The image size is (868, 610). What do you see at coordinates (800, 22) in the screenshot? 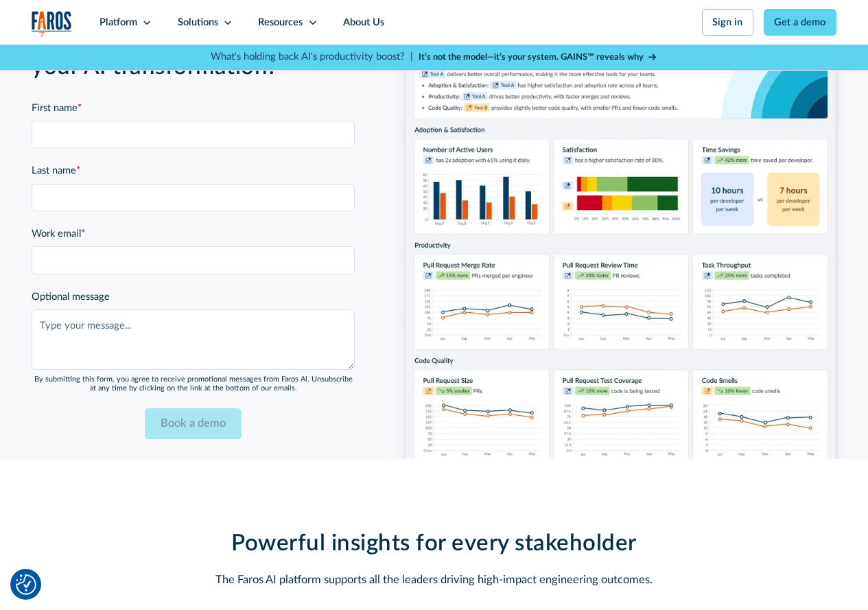
I see `a: Get a demo` at bounding box center [800, 22].